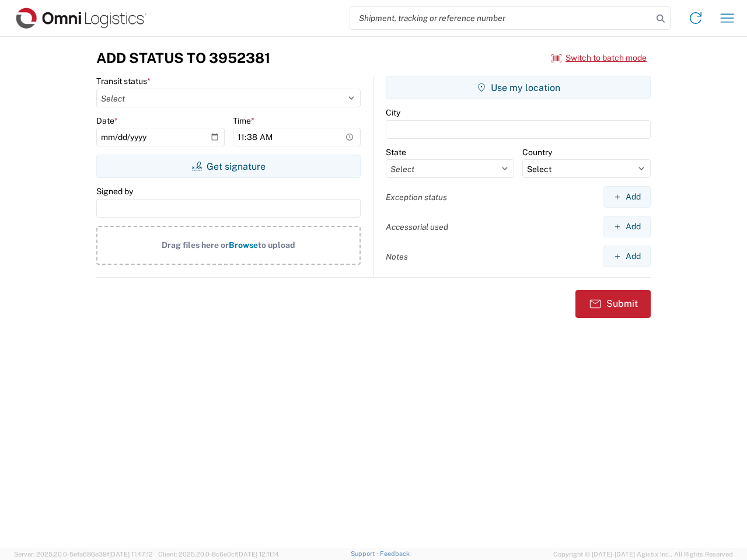  Describe the element at coordinates (396, 152) in the screenshot. I see `label: State` at that location.